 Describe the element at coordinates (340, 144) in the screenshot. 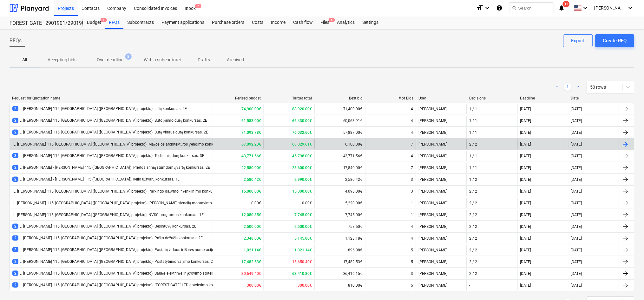

I see `div: 6,100.00€` at that location.